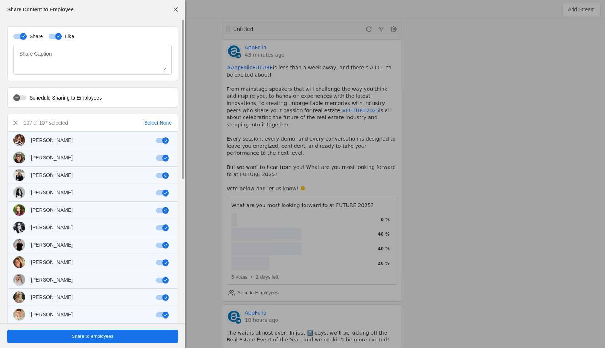 This screenshot has height=348, width=605. I want to click on label: Like, so click(68, 36).